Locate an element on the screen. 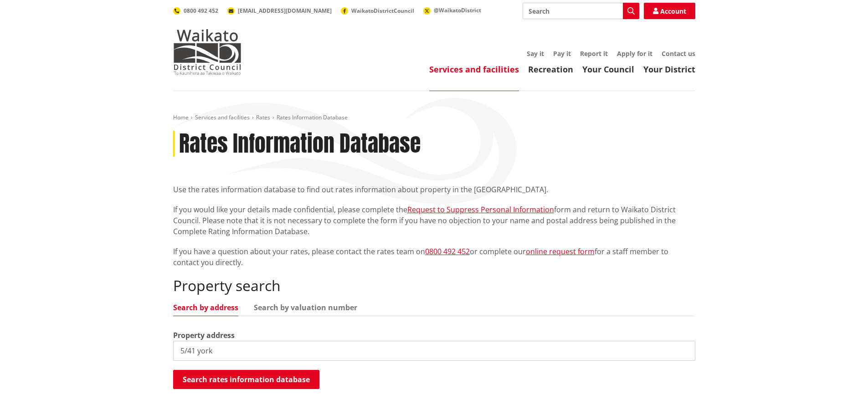 Image resolution: width=868 pixels, height=415 pixels. p: If you have a question about your rates, please contact the rates team on or complete our for a s... is located at coordinates (434, 257).